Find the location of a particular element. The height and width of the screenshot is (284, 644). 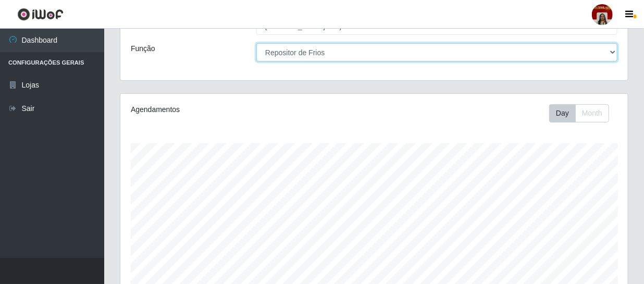

button: Day is located at coordinates (562, 113).